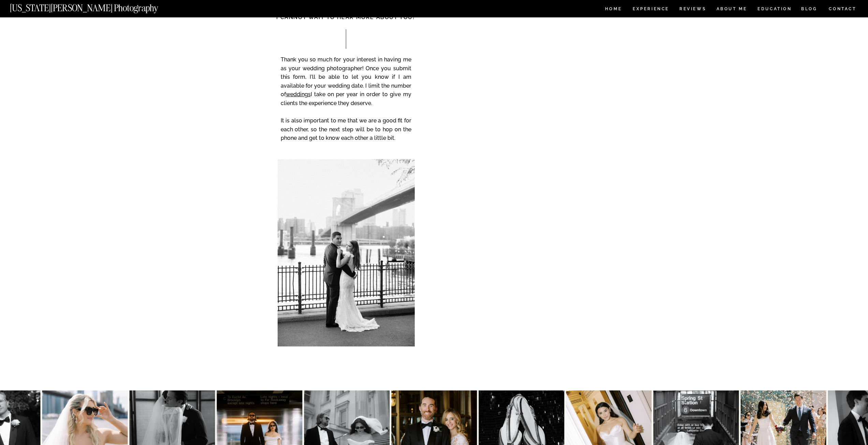  Describe the element at coordinates (842, 9) in the screenshot. I see `nav: CONTACT` at that location.